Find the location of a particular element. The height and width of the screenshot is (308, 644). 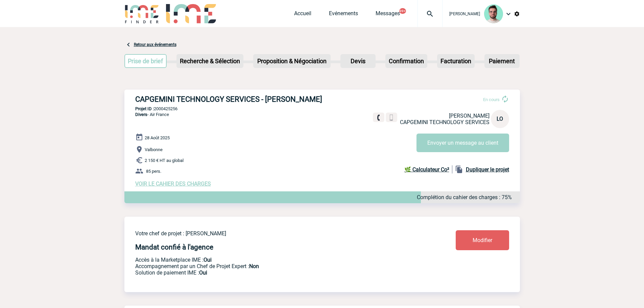

p: Paiement is located at coordinates (502, 61).